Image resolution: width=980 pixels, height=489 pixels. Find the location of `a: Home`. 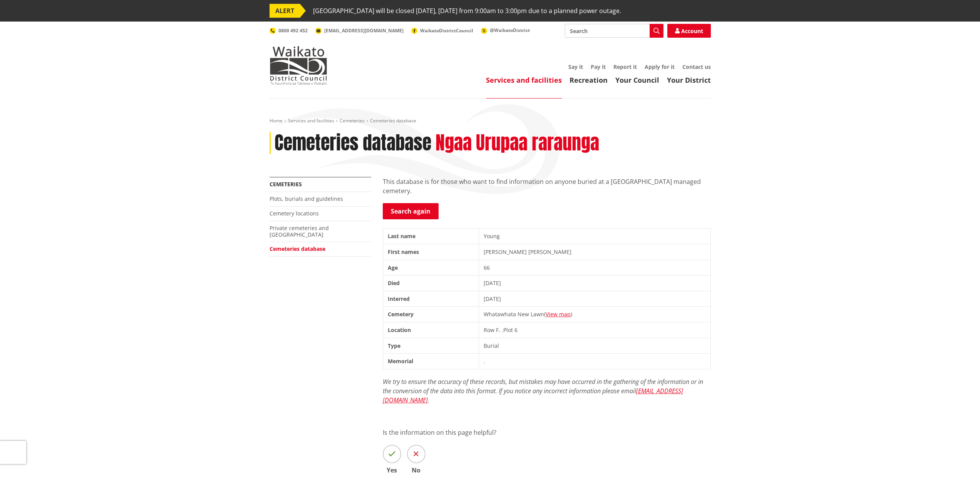

a: Home is located at coordinates (276, 120).